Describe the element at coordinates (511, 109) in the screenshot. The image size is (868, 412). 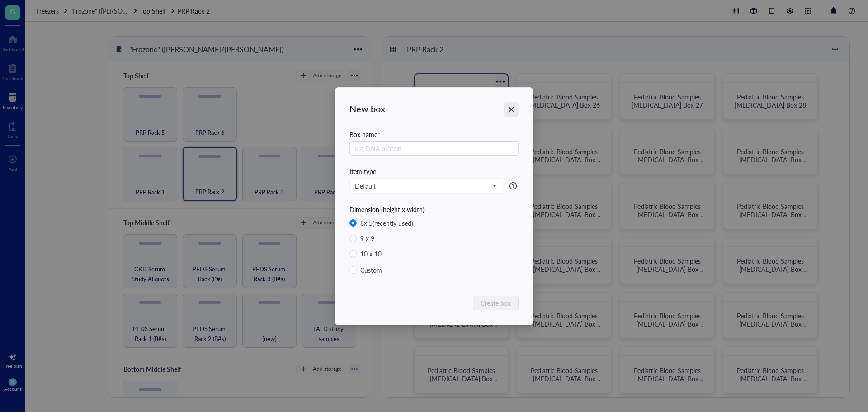
I see `button: Close` at that location.